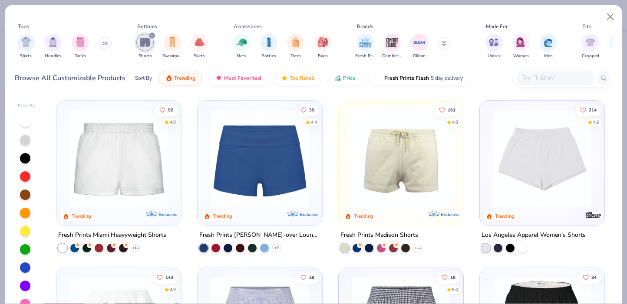 The image size is (627, 304). I want to click on img: 0f9e37c5-2c60-4d00-8ff5-71159717a189, so click(542, 159).